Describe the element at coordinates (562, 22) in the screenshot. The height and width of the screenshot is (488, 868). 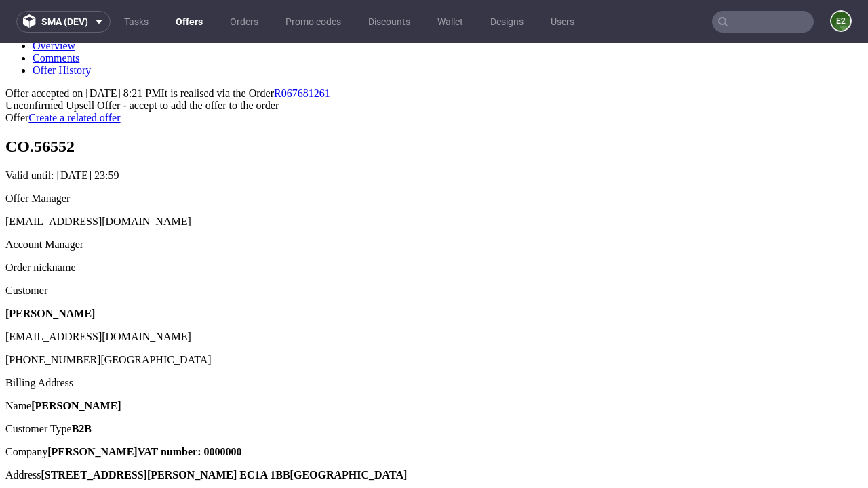
I see `a: Users` at that location.